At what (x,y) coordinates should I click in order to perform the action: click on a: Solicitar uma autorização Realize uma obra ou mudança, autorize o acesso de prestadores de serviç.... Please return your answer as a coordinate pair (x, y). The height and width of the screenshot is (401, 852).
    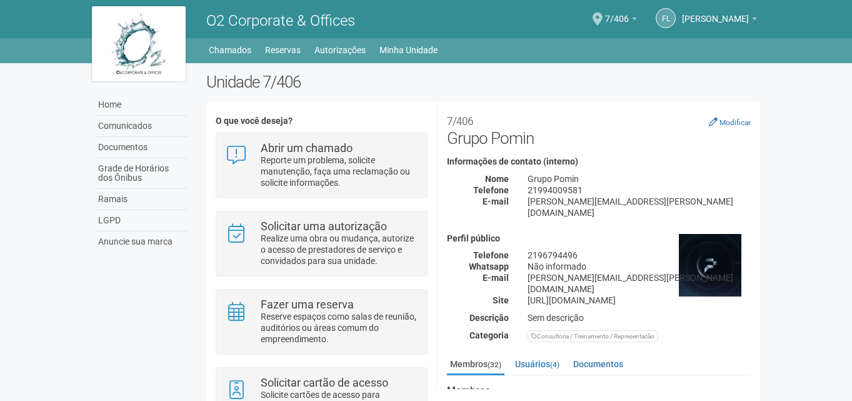
    Looking at the image, I should click on (321, 243).